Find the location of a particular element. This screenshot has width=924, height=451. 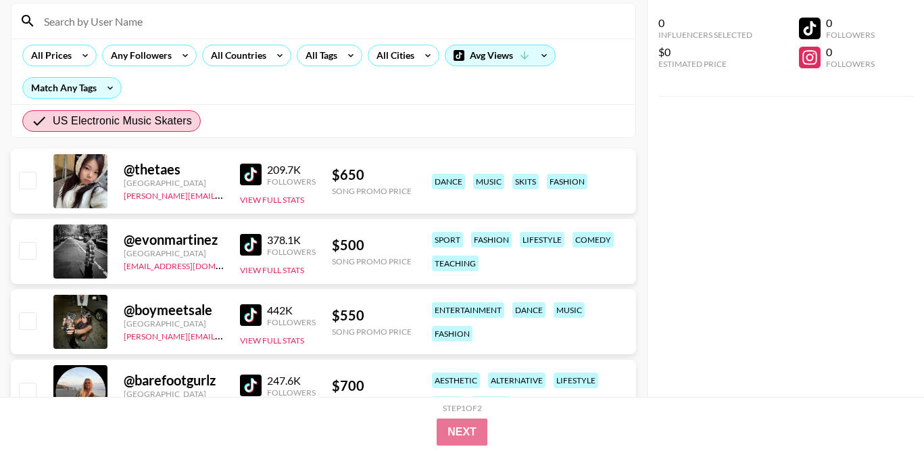

div: 247.6K is located at coordinates (291, 381).